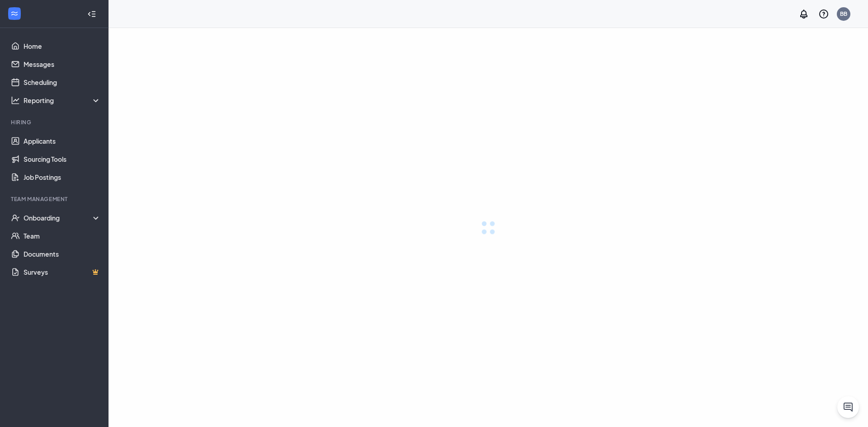 Image resolution: width=868 pixels, height=427 pixels. I want to click on a: Documents, so click(62, 254).